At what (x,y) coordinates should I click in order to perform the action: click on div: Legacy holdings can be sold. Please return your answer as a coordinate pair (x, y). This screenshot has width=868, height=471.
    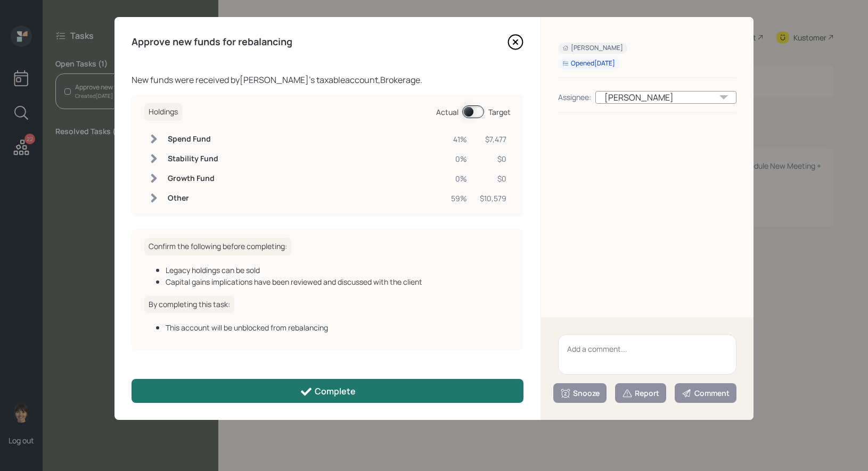
    Looking at the image, I should click on (338, 270).